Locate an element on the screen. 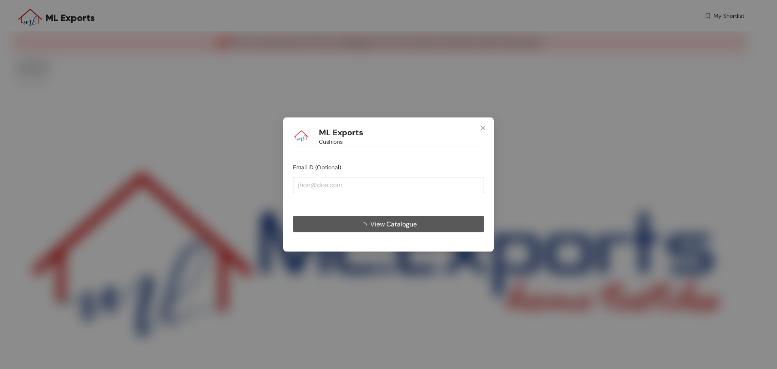  input: jhon@doe.com is located at coordinates (389, 185).